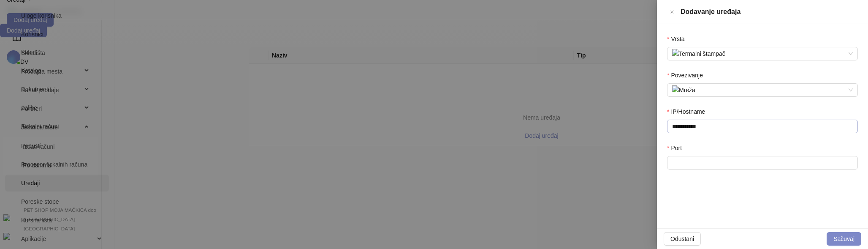  What do you see at coordinates (763, 127) in the screenshot?
I see `input: IP/Hostname` at bounding box center [763, 127].